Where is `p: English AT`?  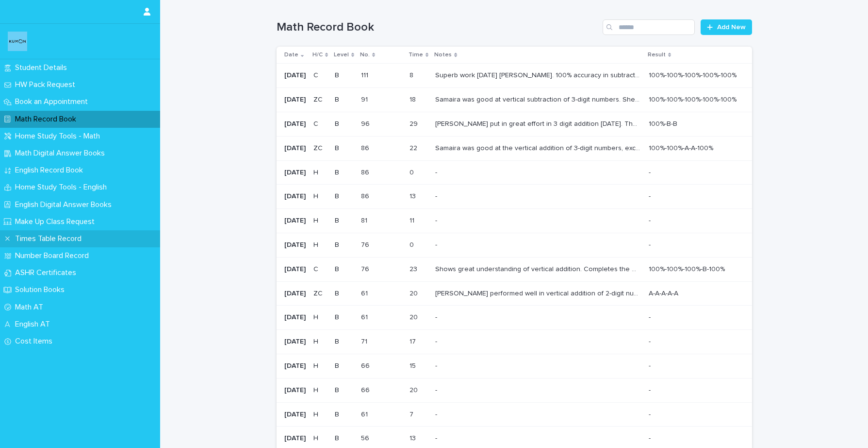 p: English AT is located at coordinates (35, 324).